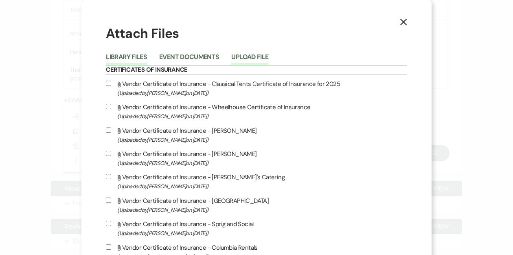  What do you see at coordinates (256, 88) in the screenshot?
I see `label: Vendor Certificate of Insurance - Classical Tents Certificate of Insurance for 2025` at bounding box center [256, 88].